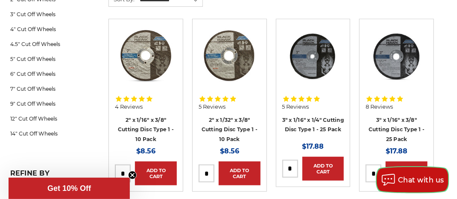  I want to click on a: 9" Cut Off Wheels, so click(50, 104).